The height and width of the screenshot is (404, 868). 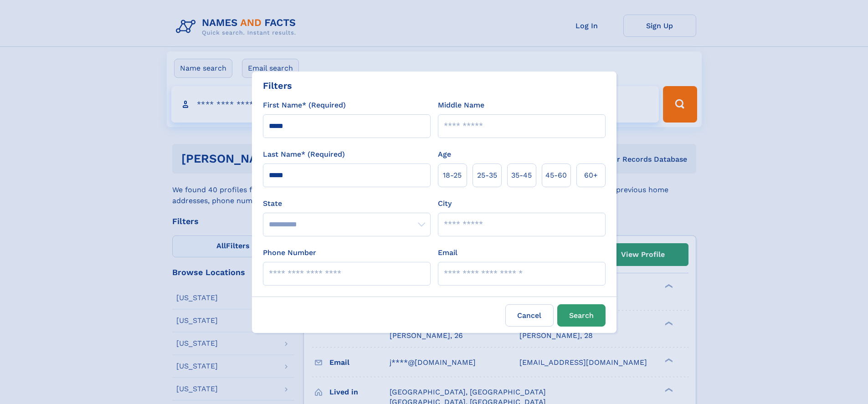 What do you see at coordinates (289, 253) in the screenshot?
I see `label: Phone Number` at bounding box center [289, 253].